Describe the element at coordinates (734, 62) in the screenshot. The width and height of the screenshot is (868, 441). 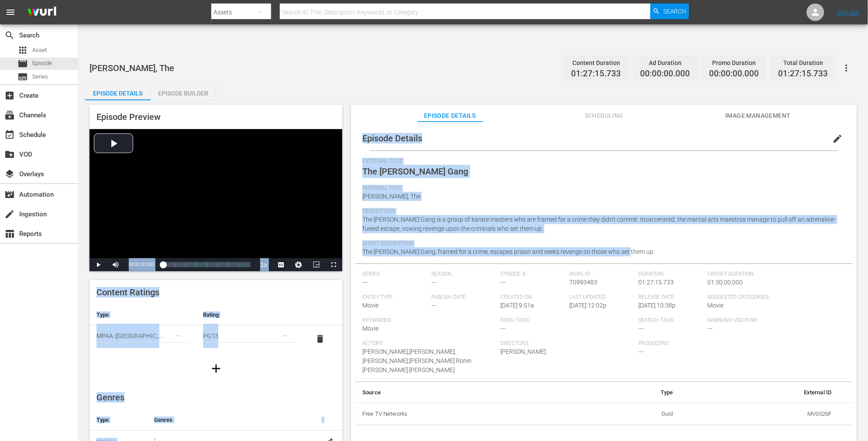
I see `div: Promo Duration` at that location.